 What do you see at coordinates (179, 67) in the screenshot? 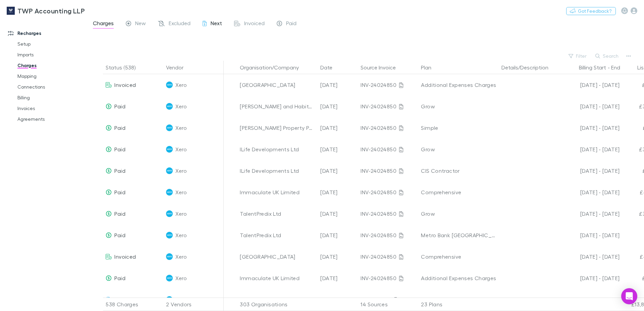
I see `button: Vendor` at bounding box center [179, 67].